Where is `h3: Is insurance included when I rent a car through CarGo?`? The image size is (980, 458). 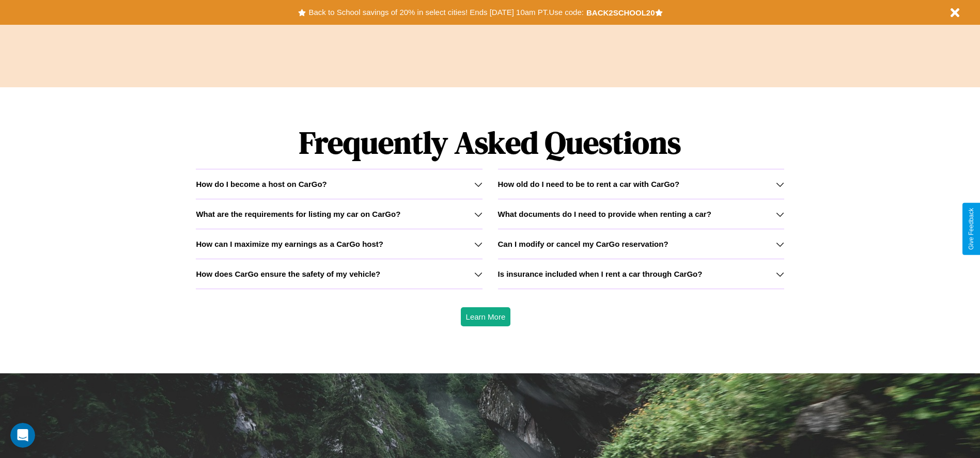
h3: Is insurance included when I rent a car through CarGo? is located at coordinates (600, 274).